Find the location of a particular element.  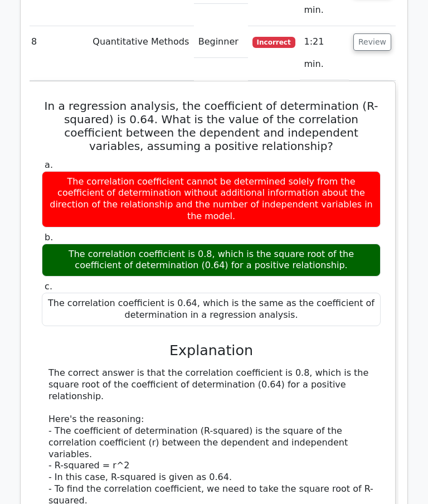

td: Quantitative Methods is located at coordinates (140, 54).